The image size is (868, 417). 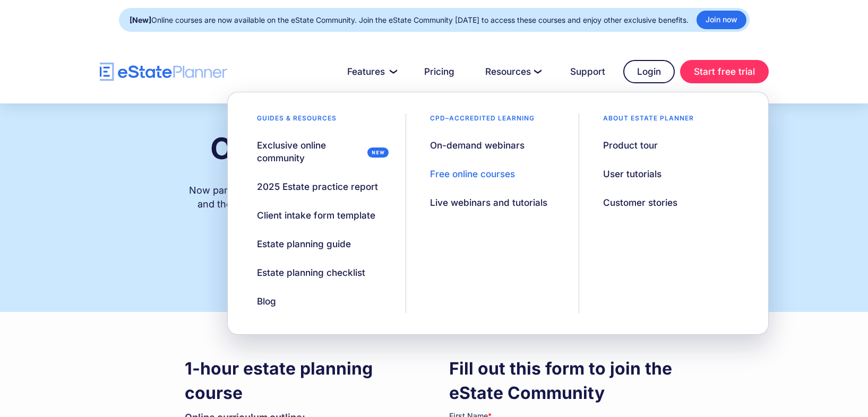 What do you see at coordinates (319, 152) in the screenshot?
I see `a: Exclusive online community` at bounding box center [319, 152].